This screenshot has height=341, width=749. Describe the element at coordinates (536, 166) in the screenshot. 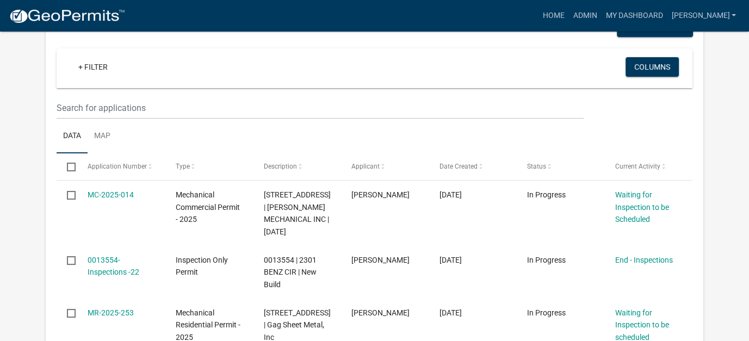

I see `span: Status` at that location.